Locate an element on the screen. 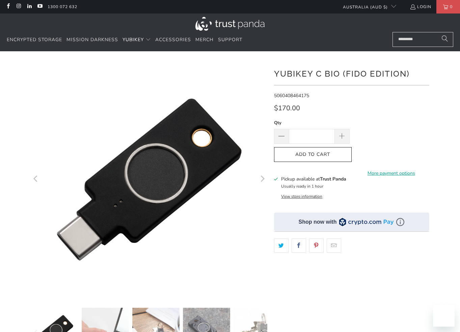 The height and width of the screenshot is (332, 460). a: Share this on Pinterest is located at coordinates (316, 246).